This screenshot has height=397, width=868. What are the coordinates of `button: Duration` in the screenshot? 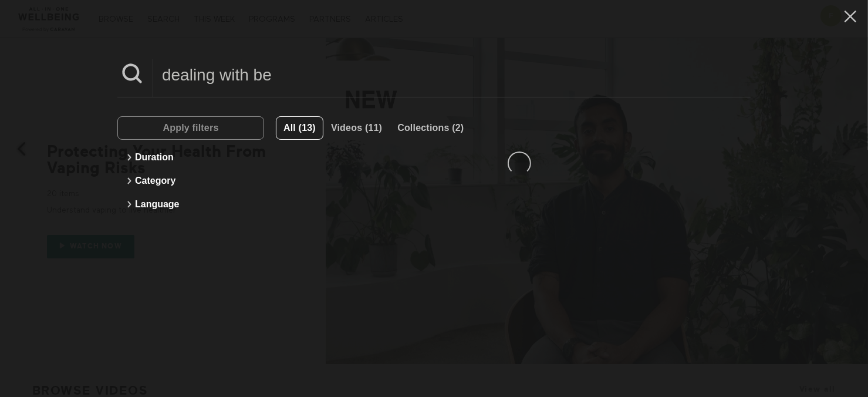 It's located at (191, 158).